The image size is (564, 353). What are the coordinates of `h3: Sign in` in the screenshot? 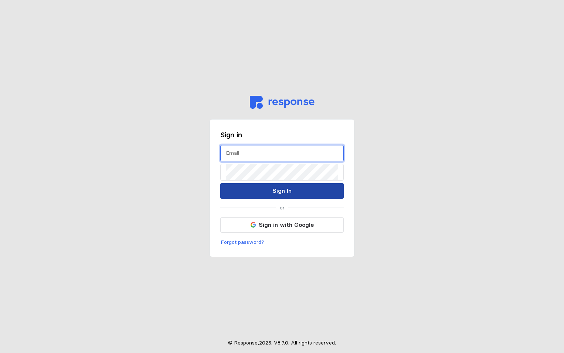 It's located at (282, 135).